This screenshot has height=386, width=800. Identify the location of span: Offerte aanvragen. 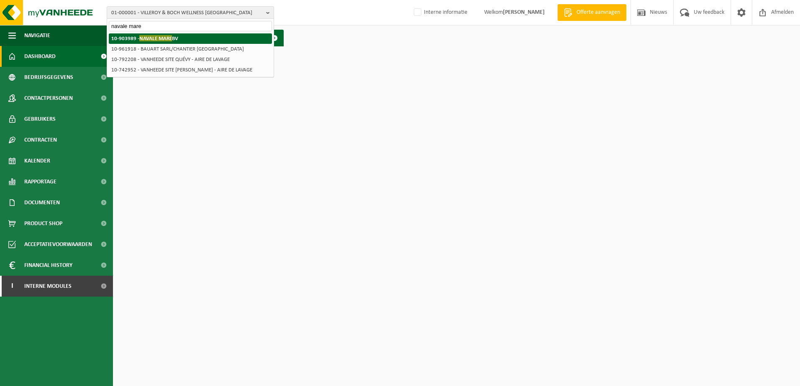
(598, 13).